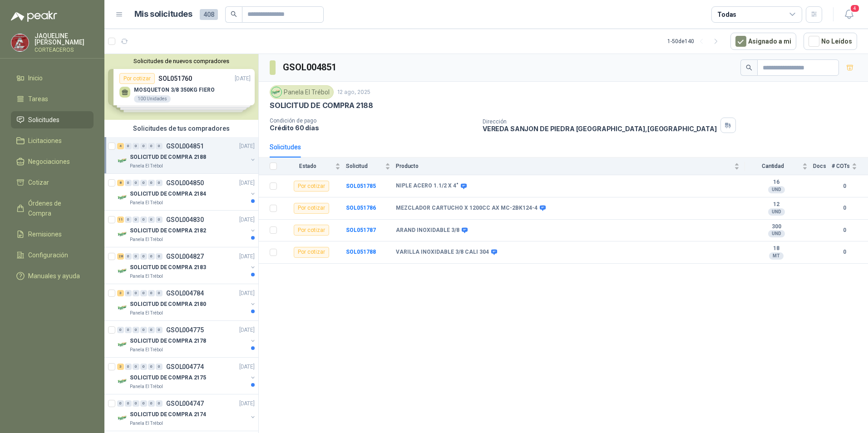 The image size is (868, 433). Describe the element at coordinates (564, 166) in the screenshot. I see `span: Producto` at that location.